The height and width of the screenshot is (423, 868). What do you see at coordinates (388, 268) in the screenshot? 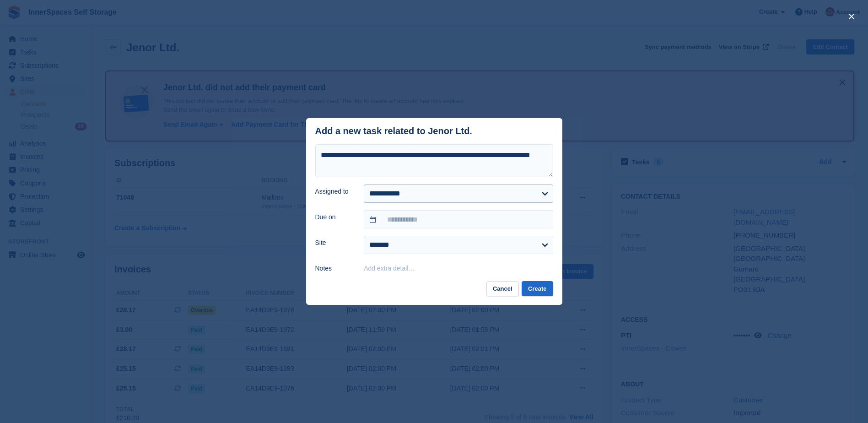
I see `button: Add extra detail…` at bounding box center [388, 268].